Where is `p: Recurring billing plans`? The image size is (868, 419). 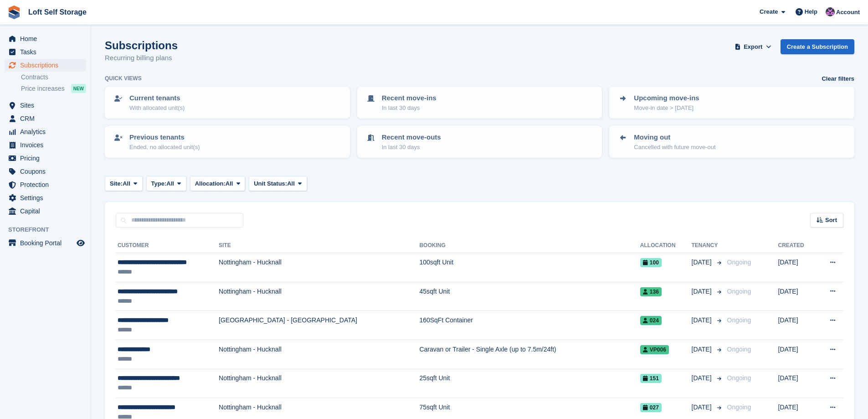
p: Recurring billing plans is located at coordinates (141, 58).